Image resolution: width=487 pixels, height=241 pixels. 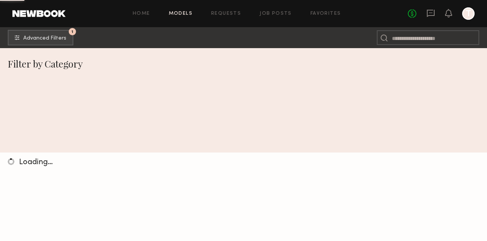 I want to click on span: Loading…, so click(x=36, y=162).